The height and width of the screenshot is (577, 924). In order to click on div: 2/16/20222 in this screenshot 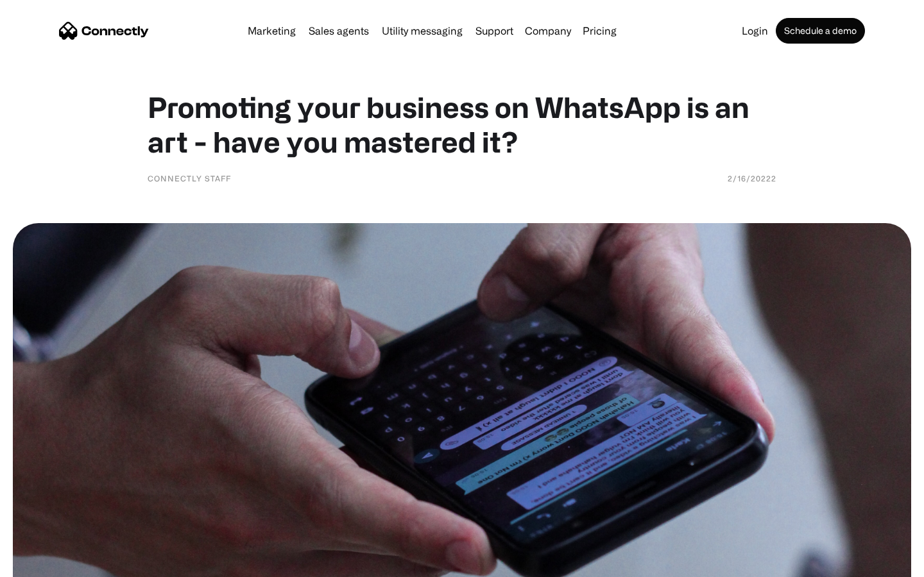, I will do `click(752, 179)`.